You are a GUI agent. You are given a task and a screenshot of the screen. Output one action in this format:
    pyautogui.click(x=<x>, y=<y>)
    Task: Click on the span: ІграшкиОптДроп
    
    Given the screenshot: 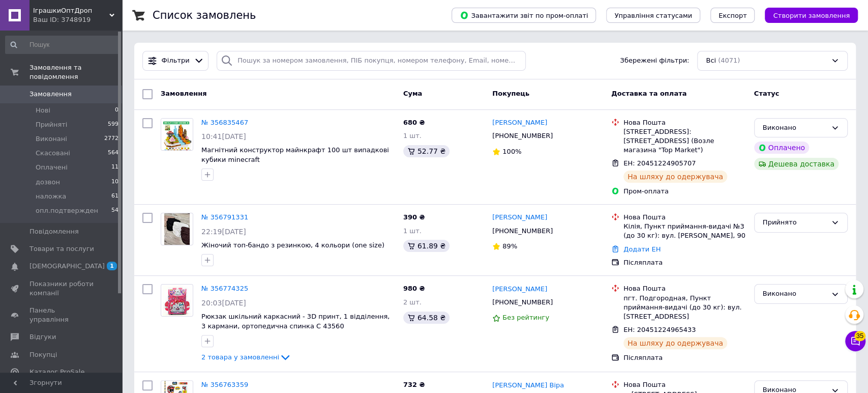 What is the action you would take?
    pyautogui.click(x=71, y=11)
    